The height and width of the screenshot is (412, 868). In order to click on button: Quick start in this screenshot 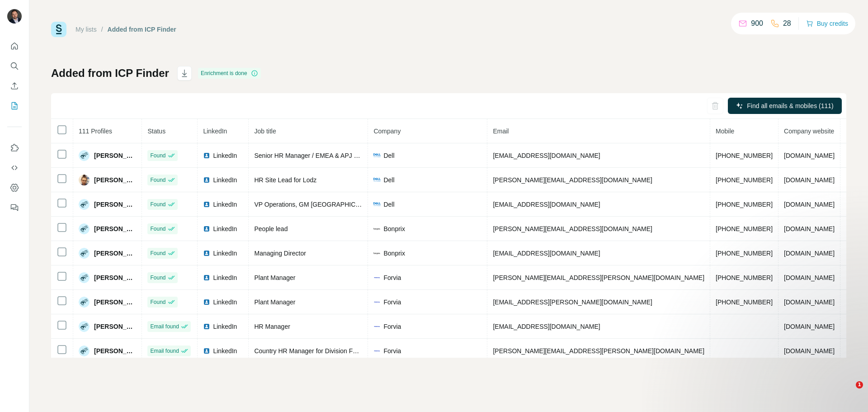, I will do `click(15, 46)`.